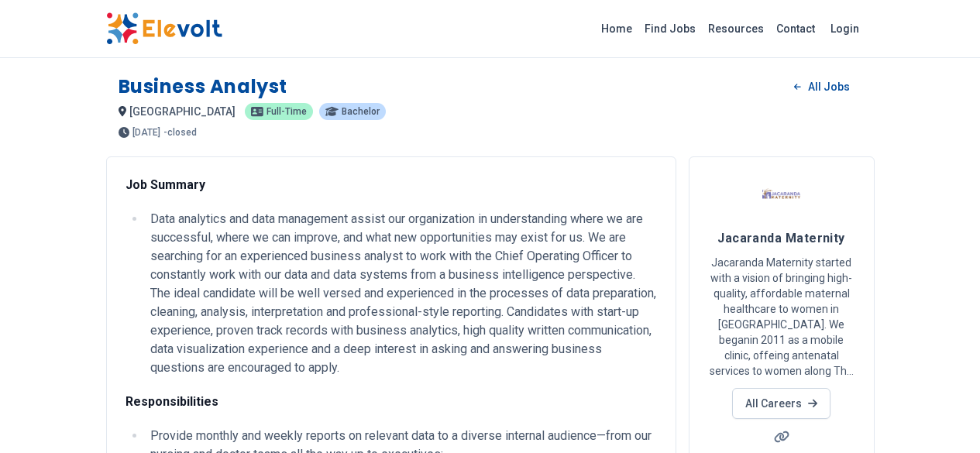 The height and width of the screenshot is (453, 980). What do you see at coordinates (781, 238) in the screenshot?
I see `span: Jacaranda Maternity` at bounding box center [781, 238].